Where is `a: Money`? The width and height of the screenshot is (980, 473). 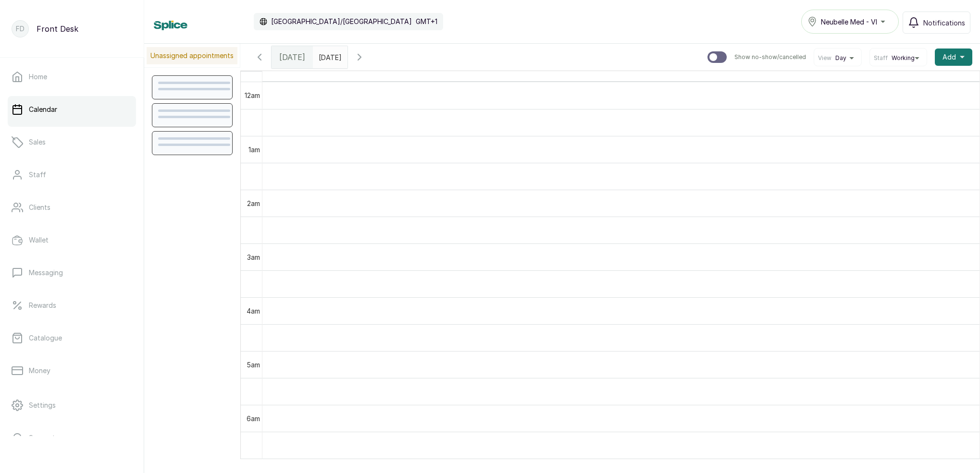
a: Money is located at coordinates (72, 371).